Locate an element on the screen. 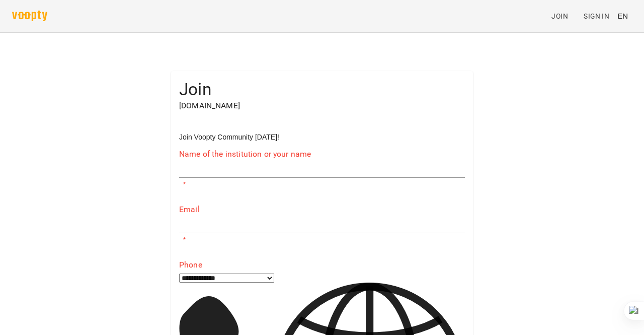 This screenshot has width=644, height=335. a: Join is located at coordinates (564, 16).